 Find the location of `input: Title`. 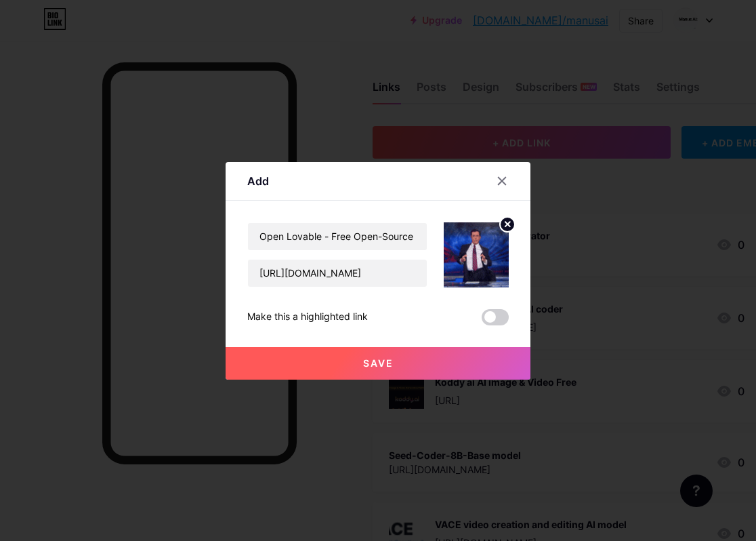

input: Title is located at coordinates (337, 236).